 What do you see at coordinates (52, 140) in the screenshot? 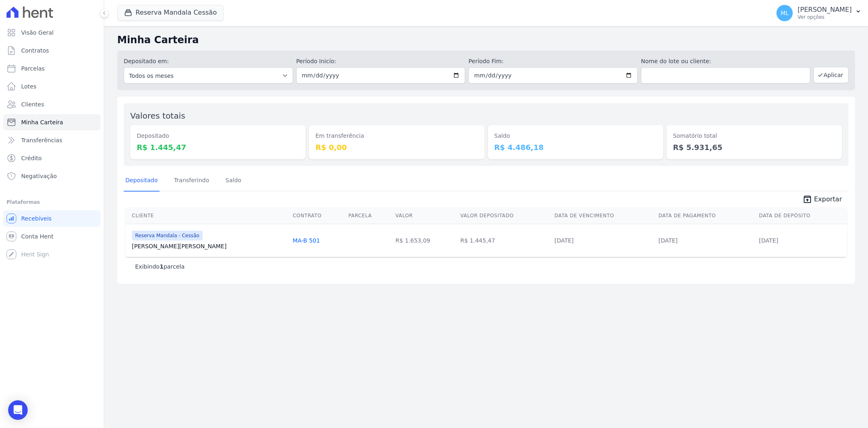
I see `a: Transferências` at bounding box center [52, 140].